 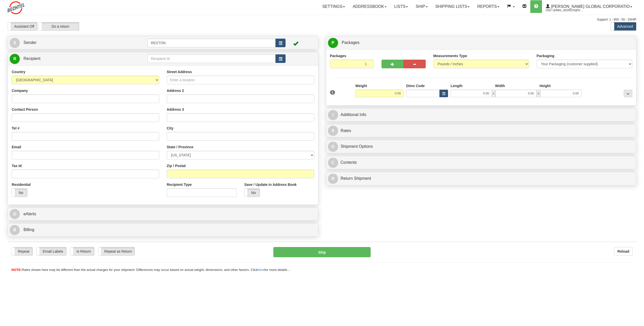 What do you see at coordinates (175, 109) in the screenshot?
I see `label: Address 3` at bounding box center [175, 109].